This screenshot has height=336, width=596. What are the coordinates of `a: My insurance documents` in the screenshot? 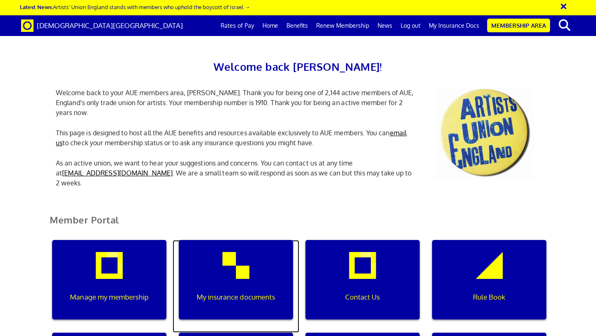 It's located at (236, 287).